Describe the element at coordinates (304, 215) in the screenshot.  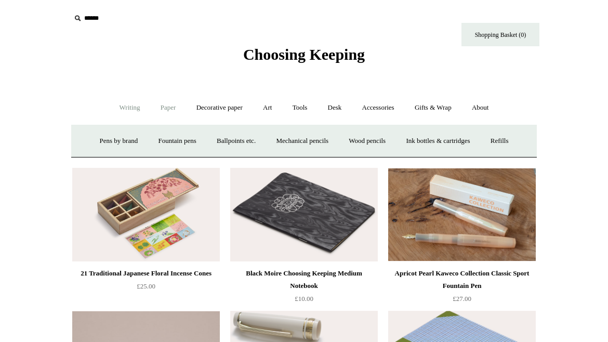
I see `img: Black Moire Choosing Keeping Medium Notebook` at that location.